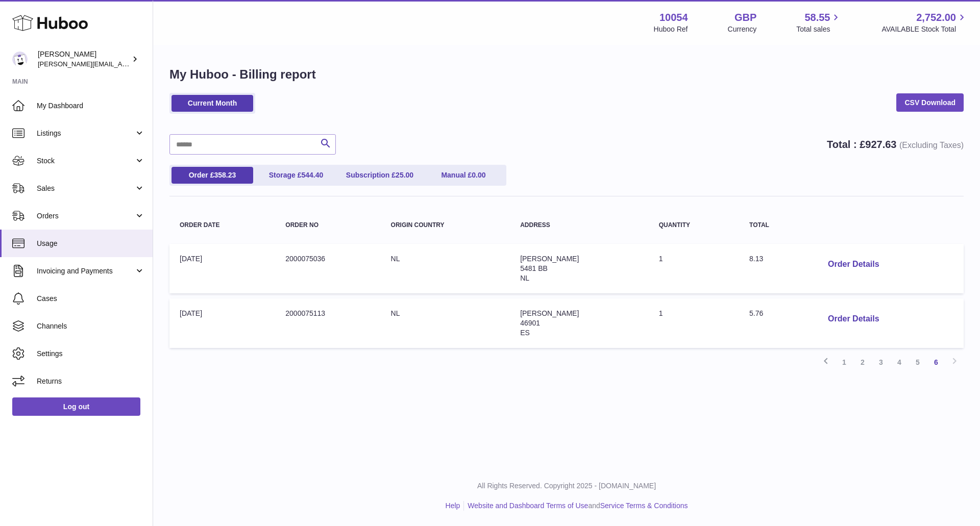  I want to click on th: Total, so click(774, 225).